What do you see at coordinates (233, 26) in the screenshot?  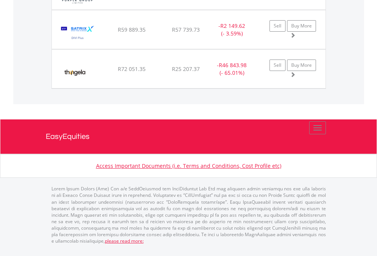 I see `span: R2 149.62` at bounding box center [233, 26].